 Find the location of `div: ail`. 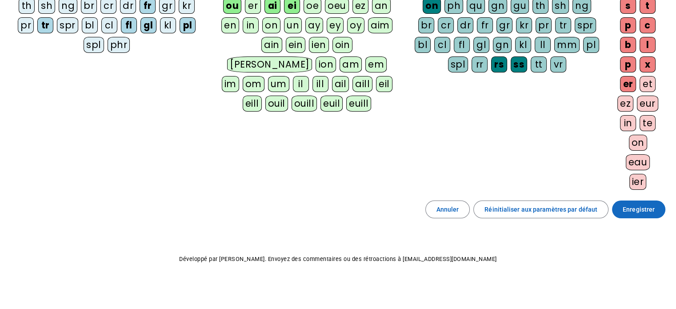

div: ail is located at coordinates (340, 84).